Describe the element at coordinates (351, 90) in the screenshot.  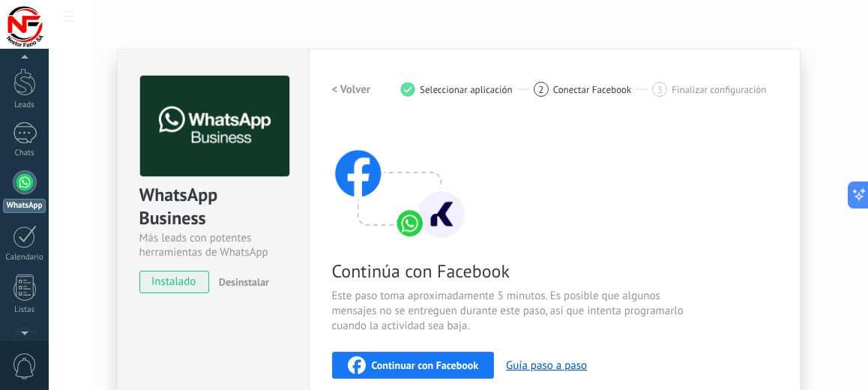
I see `h2: < Volver` at that location.